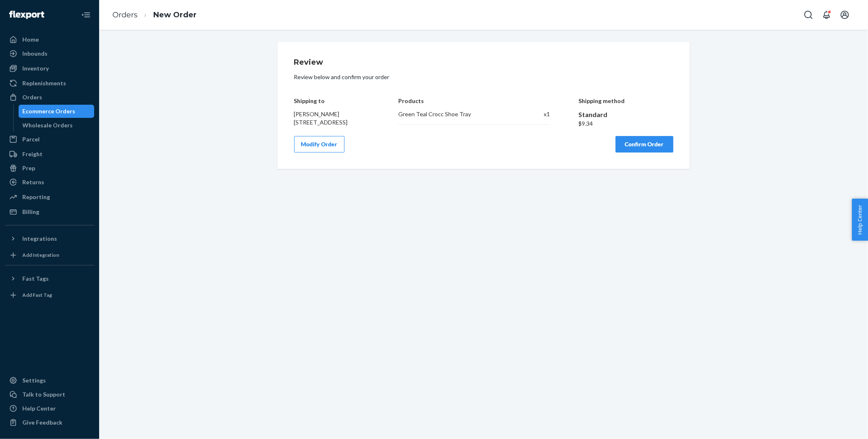 This screenshot has height=439, width=868. What do you see at coordinates (36, 197) in the screenshot?
I see `div: Reporting` at bounding box center [36, 197].